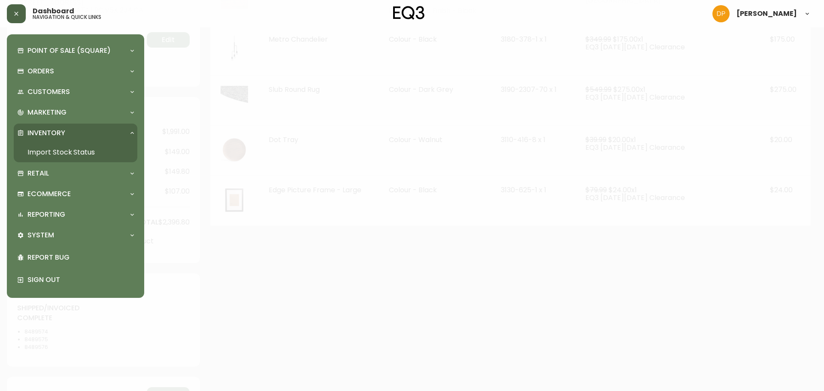  I want to click on a: Import Stock Status, so click(76, 152).